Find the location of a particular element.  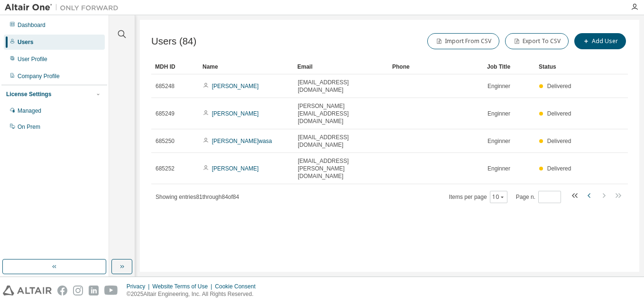

div: Name is located at coordinates (246, 67).